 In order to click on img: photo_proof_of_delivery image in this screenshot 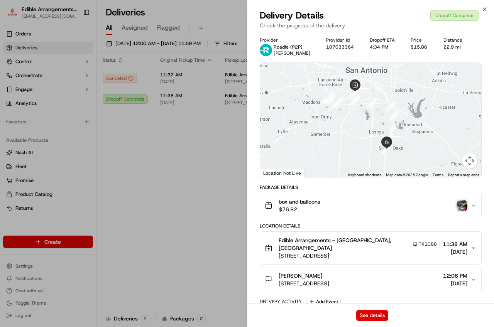, I will do `click(462, 206)`.